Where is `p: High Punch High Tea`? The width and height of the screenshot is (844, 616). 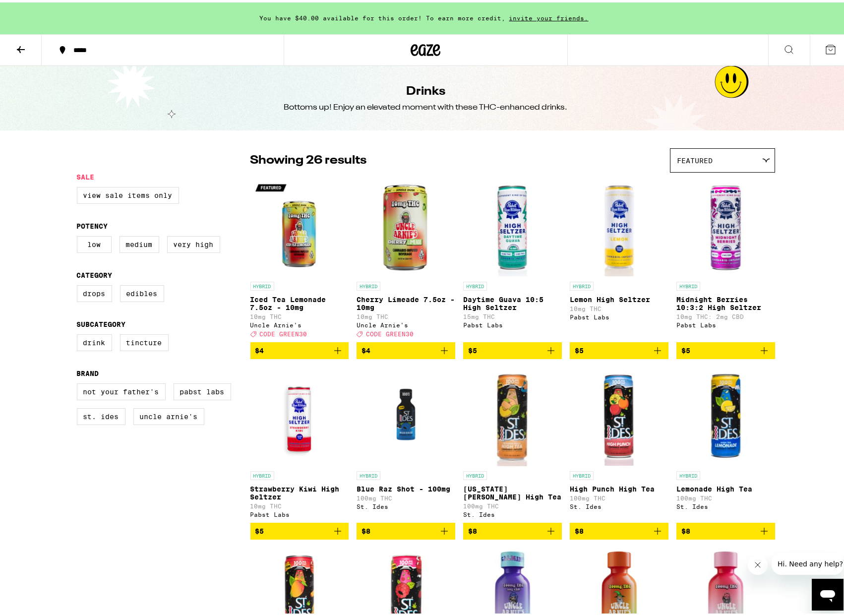 p: High Punch High Tea is located at coordinates (619, 486).